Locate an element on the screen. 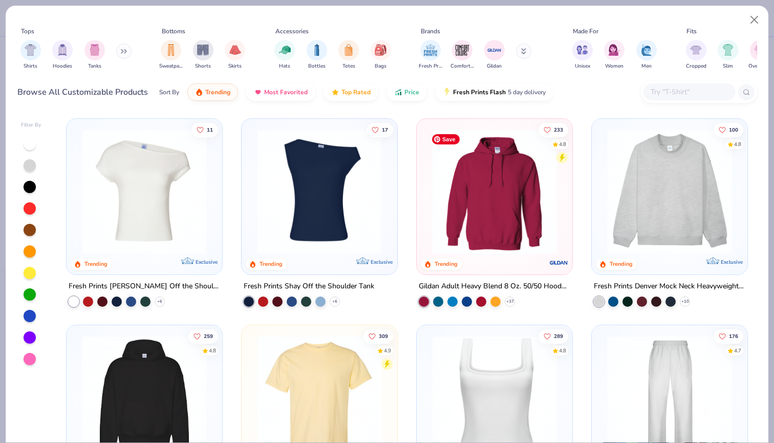 The height and width of the screenshot is (443, 774). span: 233 is located at coordinates (559, 130).